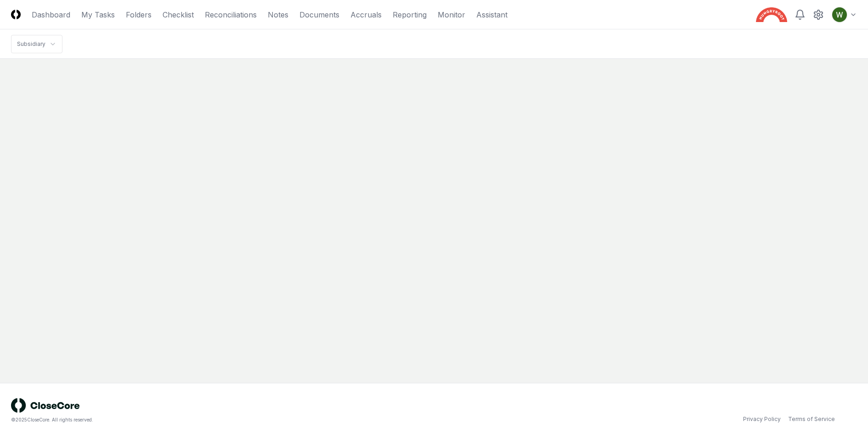  What do you see at coordinates (230, 15) in the screenshot?
I see `a: Reconciliations` at bounding box center [230, 15].